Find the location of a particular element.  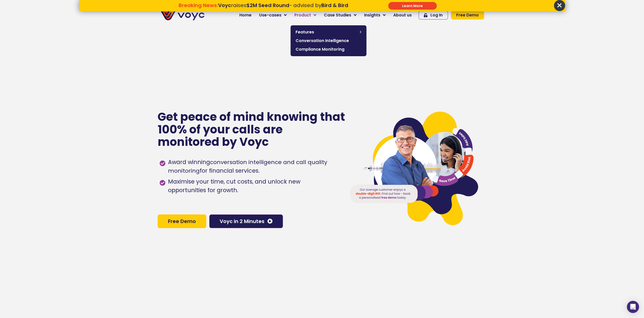

a: About us is located at coordinates (402, 15).